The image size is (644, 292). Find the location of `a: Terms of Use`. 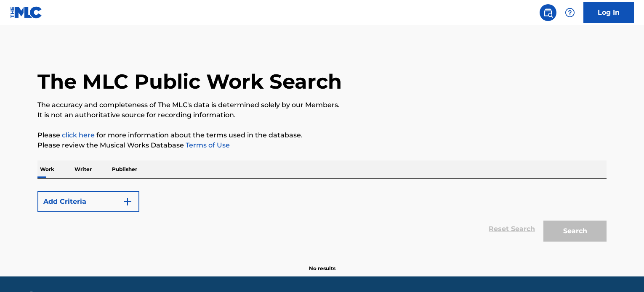

a: Terms of Use is located at coordinates (207, 145).